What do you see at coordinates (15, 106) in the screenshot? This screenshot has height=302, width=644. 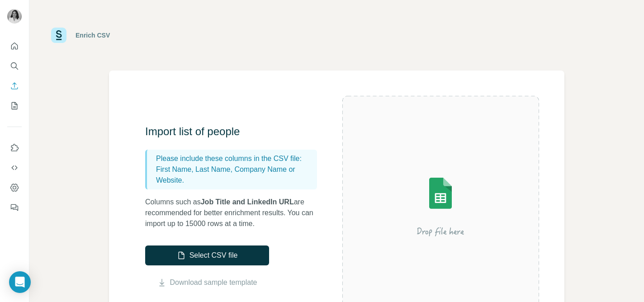 I see `button: My lists` at bounding box center [15, 106].